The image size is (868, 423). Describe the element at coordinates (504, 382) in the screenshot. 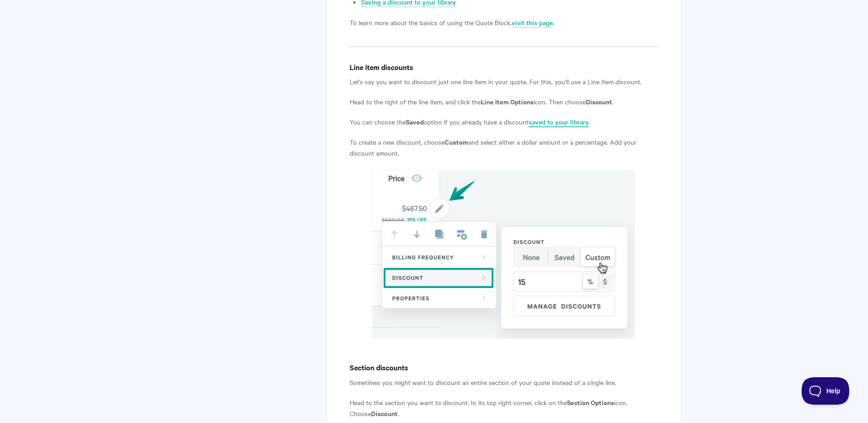

I see `p: Sometimes you might want to discount an entire section of your quote instead of a single line.` at that location.